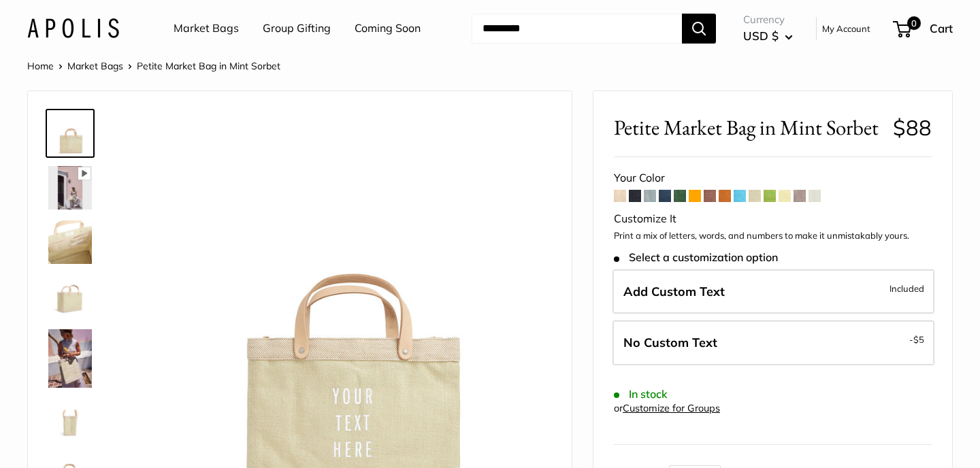  I want to click on button: Search, so click(699, 29).